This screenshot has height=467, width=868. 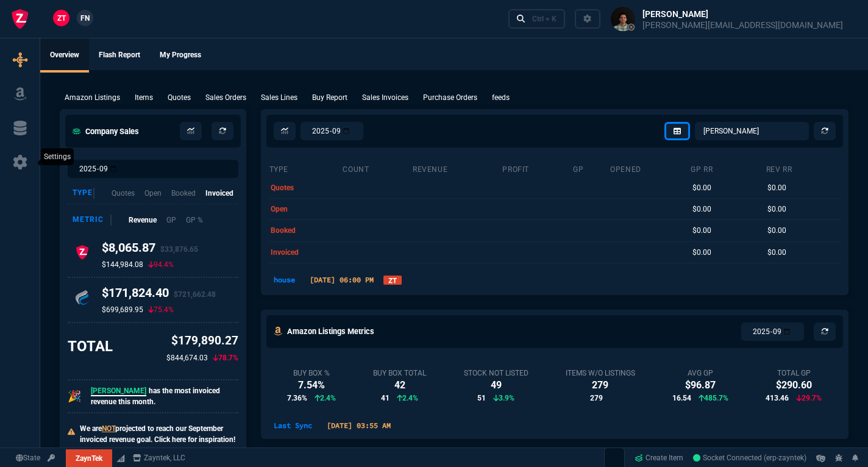 I want to click on th: Profit, so click(x=537, y=168).